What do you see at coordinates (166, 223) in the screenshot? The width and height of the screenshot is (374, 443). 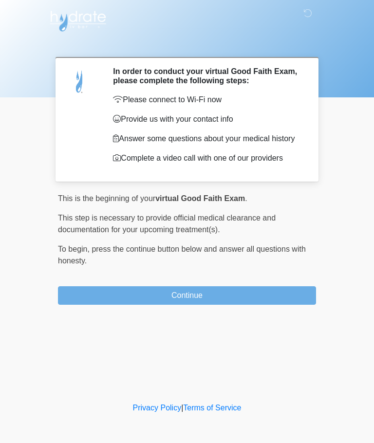 I see `span: This step is necessary to provide official medical clearance and documentation for your upcoming ...` at bounding box center [166, 223].